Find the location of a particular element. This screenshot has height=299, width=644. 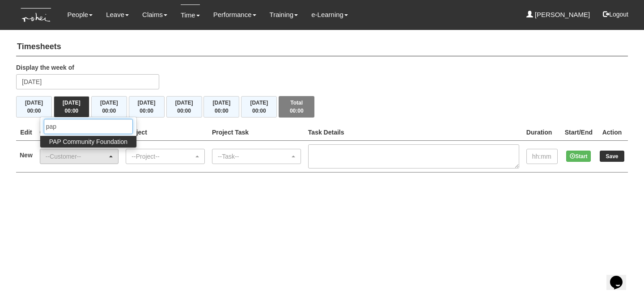

a: Leave is located at coordinates (117, 15).